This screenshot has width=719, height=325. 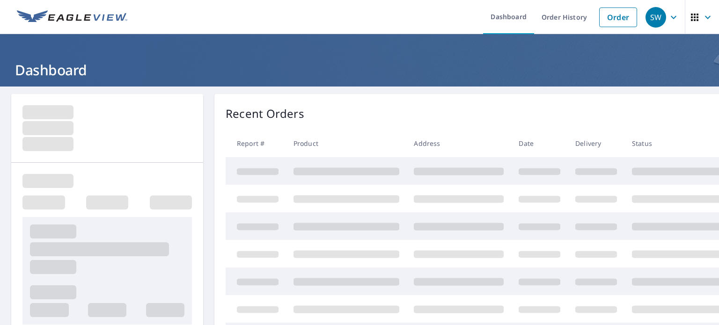 I want to click on th: Report #, so click(x=256, y=143).